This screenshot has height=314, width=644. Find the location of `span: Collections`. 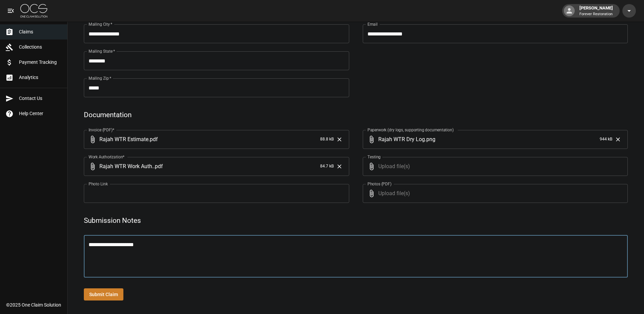

span: Collections is located at coordinates (40, 47).